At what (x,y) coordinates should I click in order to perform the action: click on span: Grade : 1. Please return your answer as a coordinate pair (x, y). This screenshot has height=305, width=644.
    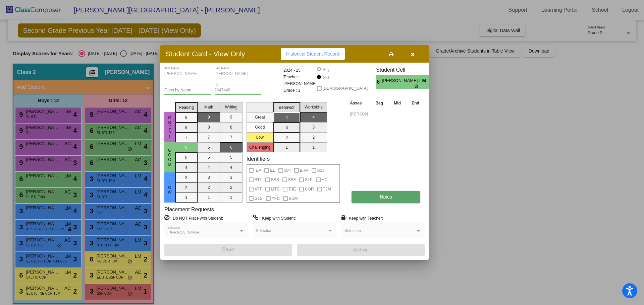
    Looking at the image, I should click on (292, 91).